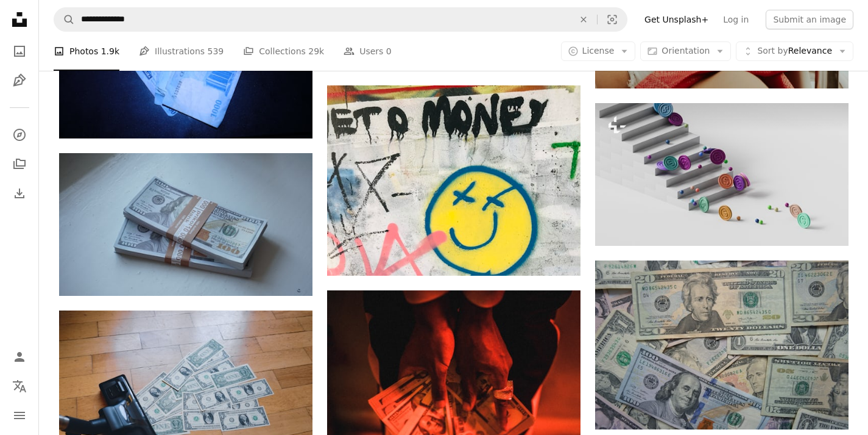  What do you see at coordinates (186, 225) in the screenshot?
I see `a: text, letter, calendar` at bounding box center [186, 225].